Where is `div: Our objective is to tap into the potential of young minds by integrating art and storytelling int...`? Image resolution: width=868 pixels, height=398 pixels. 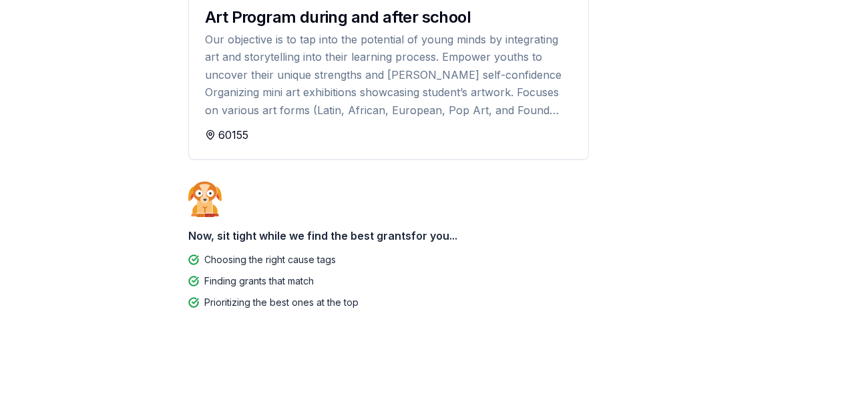
div: Our objective is to tap into the potential of young minds by integrating art and storytelling int... is located at coordinates (389, 75).